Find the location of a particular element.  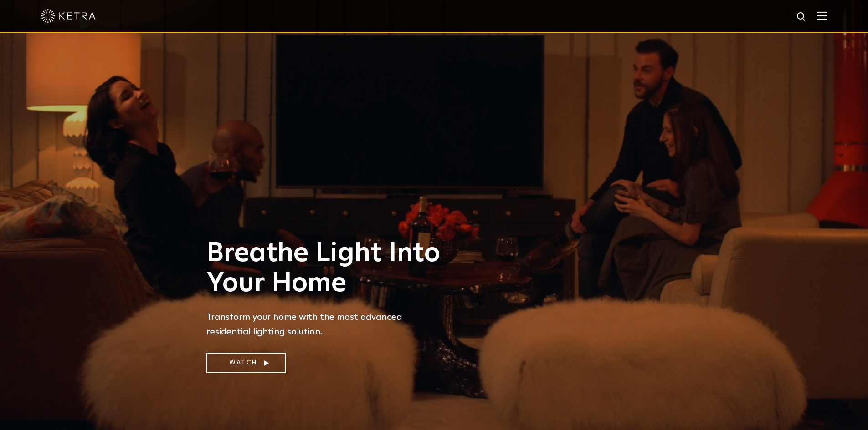

a: Watch is located at coordinates (246, 363).